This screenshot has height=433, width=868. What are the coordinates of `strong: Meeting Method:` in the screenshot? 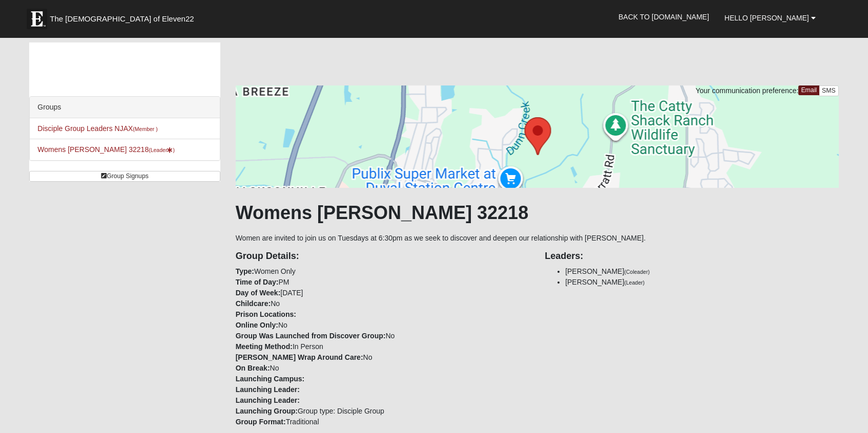 It's located at (264, 346).